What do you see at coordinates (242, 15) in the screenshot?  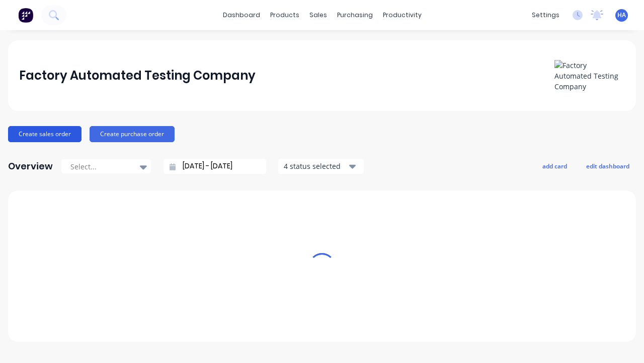 I see `a: dashboard` at bounding box center [242, 15].